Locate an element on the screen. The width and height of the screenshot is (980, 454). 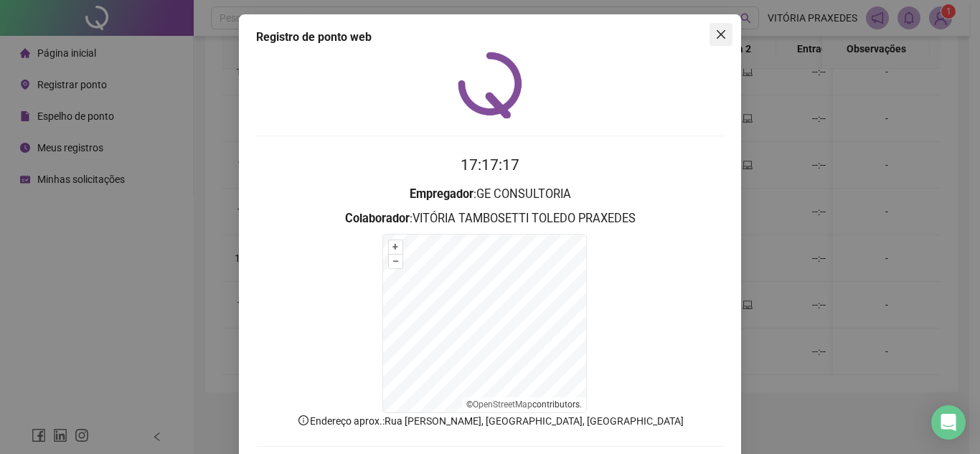
span: close is located at coordinates (721, 34).